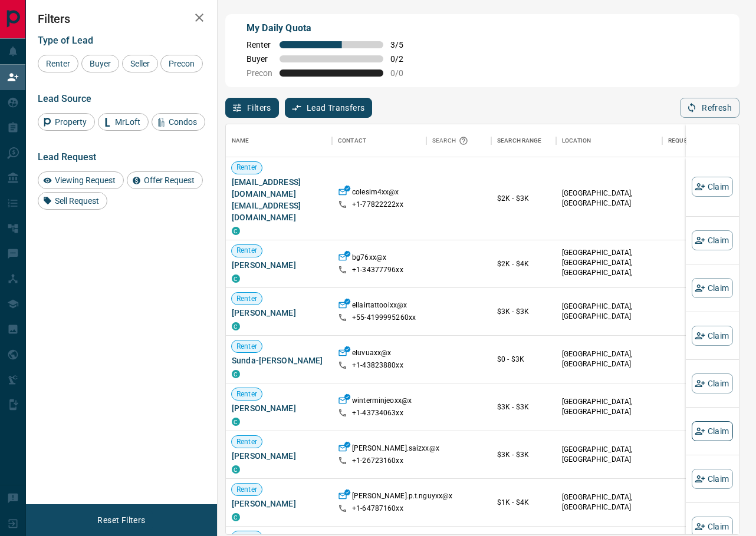  Describe the element at coordinates (709, 107) in the screenshot. I see `button: Refresh` at that location.